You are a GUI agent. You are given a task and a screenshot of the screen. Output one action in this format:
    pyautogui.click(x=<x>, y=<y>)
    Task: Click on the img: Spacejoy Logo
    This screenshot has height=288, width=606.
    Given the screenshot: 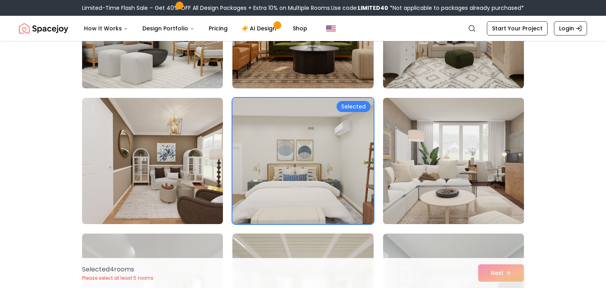 What is the action you would take?
    pyautogui.click(x=43, y=28)
    